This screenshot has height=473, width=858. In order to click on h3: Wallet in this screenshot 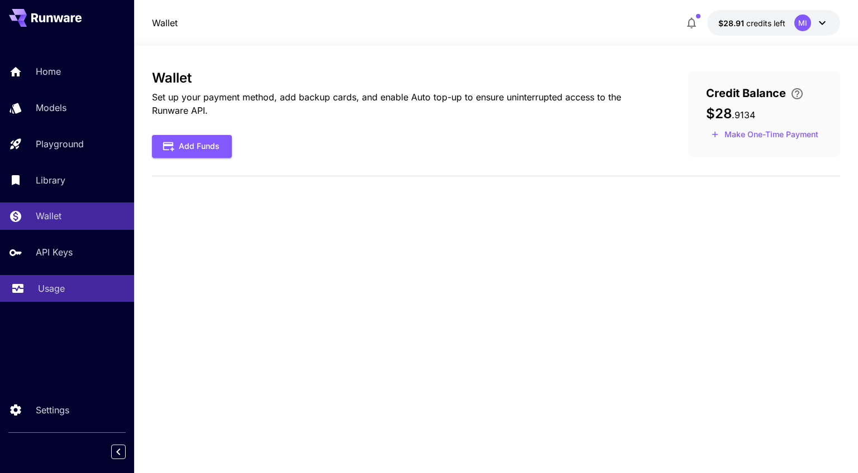, I will do `click(401, 78)`.